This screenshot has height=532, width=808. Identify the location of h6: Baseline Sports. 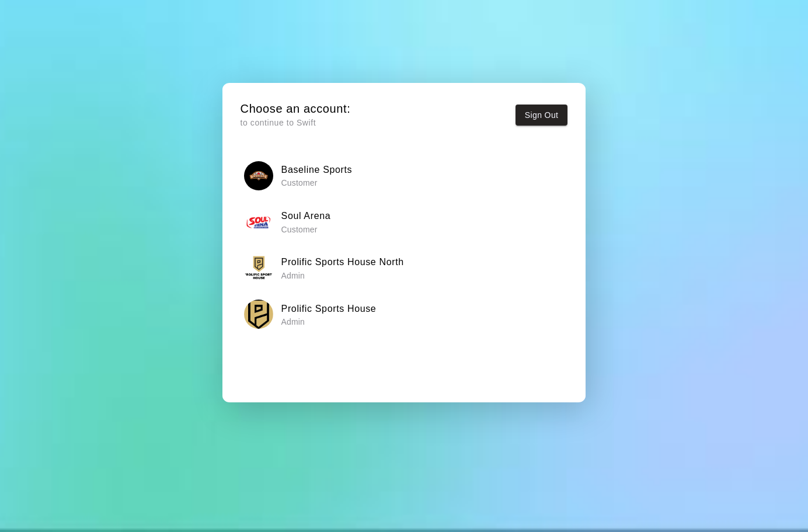
(317, 170).